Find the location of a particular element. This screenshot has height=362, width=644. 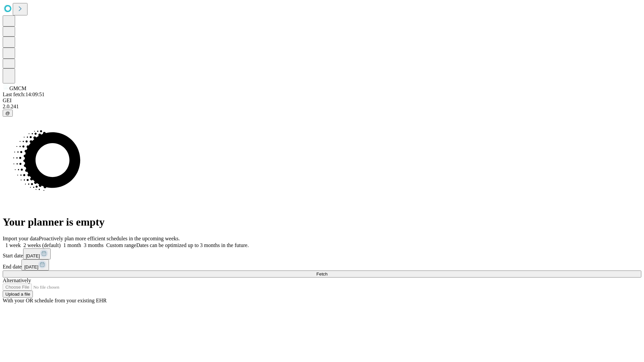

span: Last fetch: 14:09:51 is located at coordinates (24, 94).